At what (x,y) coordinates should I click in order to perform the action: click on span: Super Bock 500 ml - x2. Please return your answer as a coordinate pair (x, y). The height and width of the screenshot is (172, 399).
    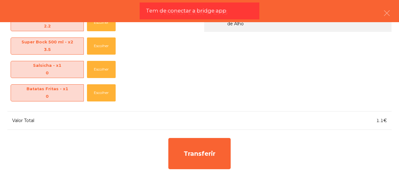
    Looking at the image, I should click on (47, 46).